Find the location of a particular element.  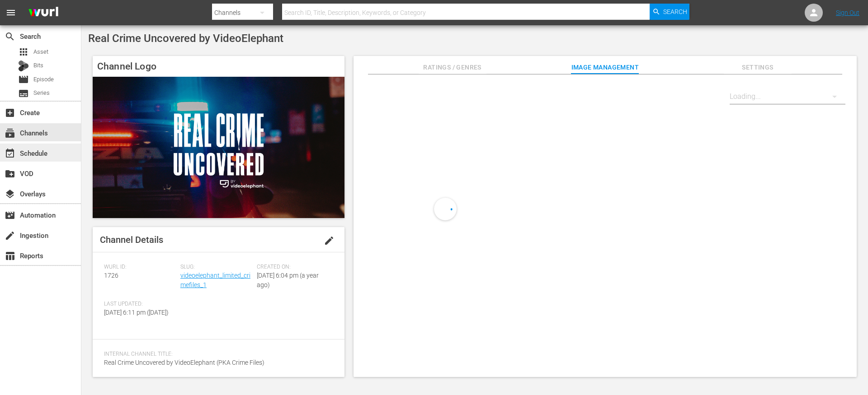

span: Wurl ID: is located at coordinates (140, 267).